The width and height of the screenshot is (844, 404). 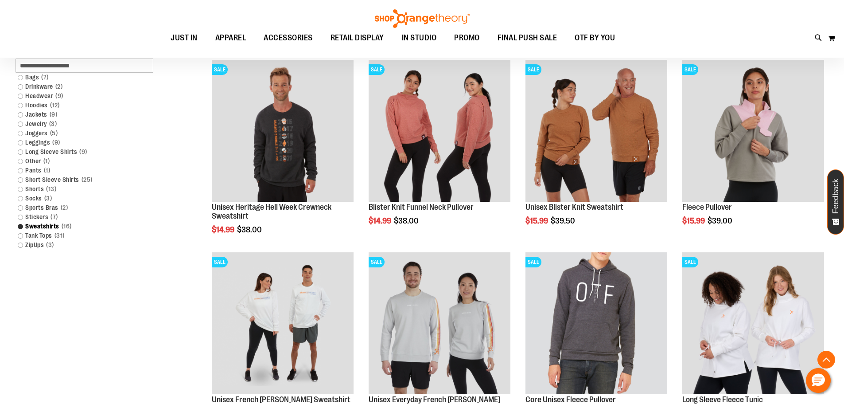 What do you see at coordinates (753, 323) in the screenshot?
I see `a: Product image for Fleece Long SleeveSALE` at bounding box center [753, 323].